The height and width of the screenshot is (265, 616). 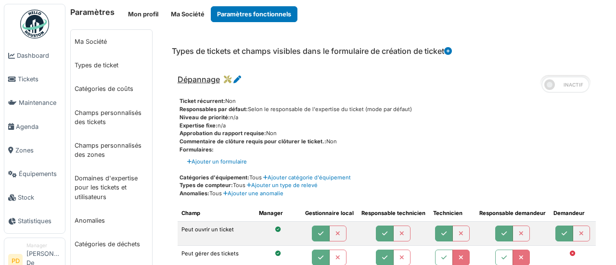 I want to click on a: Catégories de déchets, so click(x=111, y=244).